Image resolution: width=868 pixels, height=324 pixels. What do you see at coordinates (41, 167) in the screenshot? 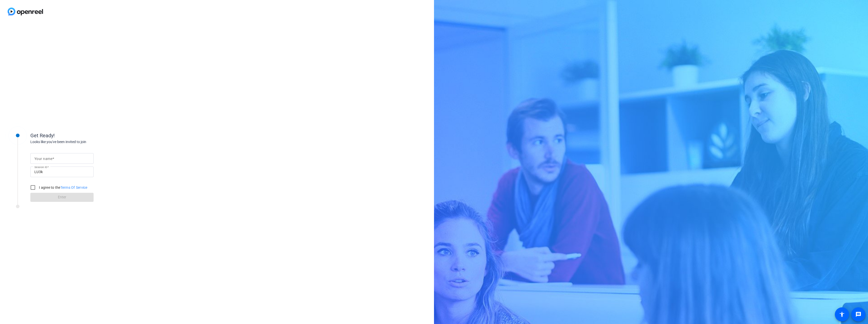
I see `mat-label: Session ID` at bounding box center [41, 167].